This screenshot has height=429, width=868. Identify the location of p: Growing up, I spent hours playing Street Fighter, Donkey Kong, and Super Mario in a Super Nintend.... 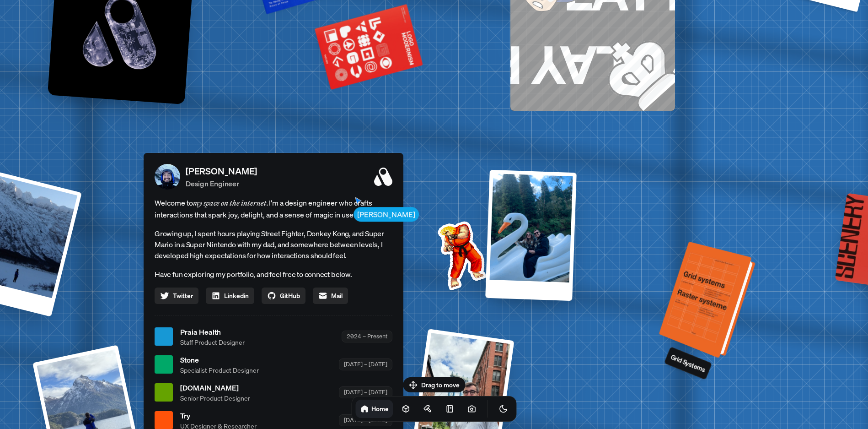
(273, 244).